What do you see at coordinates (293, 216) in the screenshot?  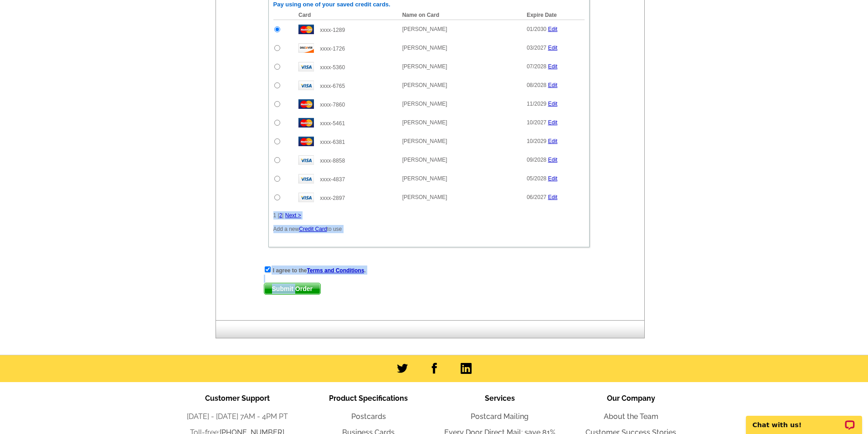 I see `a: Next >` at bounding box center [293, 216].